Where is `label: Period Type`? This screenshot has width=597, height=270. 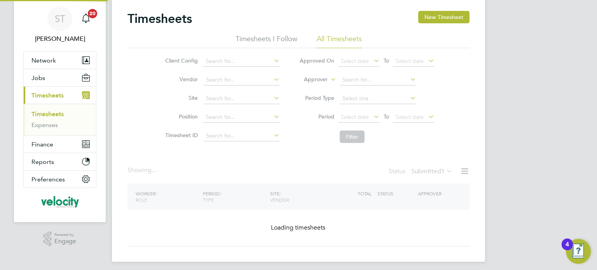 label: Period Type is located at coordinates (317, 98).